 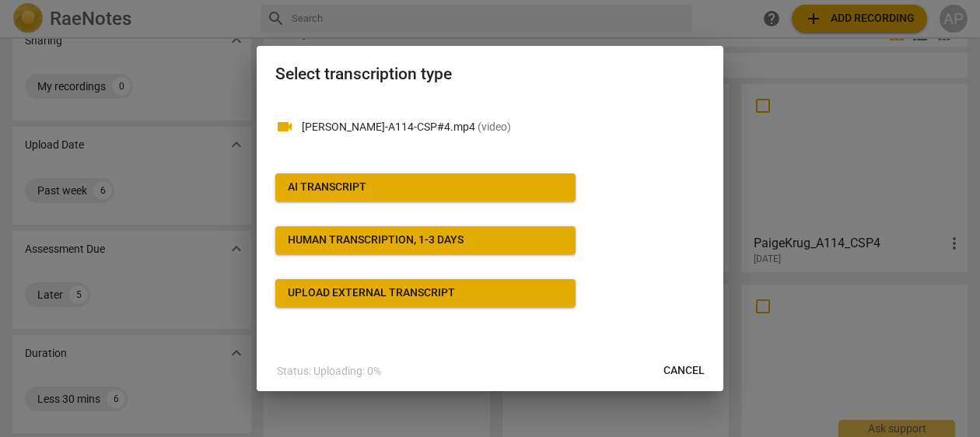 I want to click on div: AI Transcript, so click(x=327, y=187).